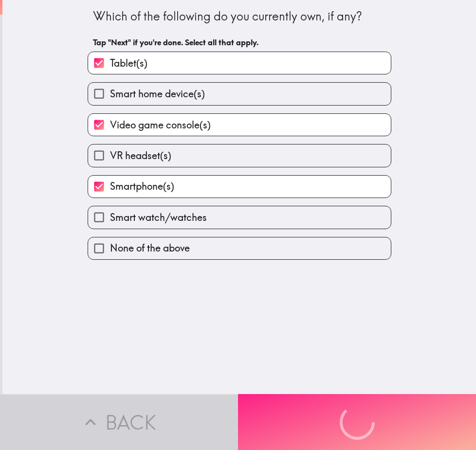 Image resolution: width=476 pixels, height=450 pixels. What do you see at coordinates (239, 186) in the screenshot?
I see `button: Smartphone(s)` at bounding box center [239, 186].